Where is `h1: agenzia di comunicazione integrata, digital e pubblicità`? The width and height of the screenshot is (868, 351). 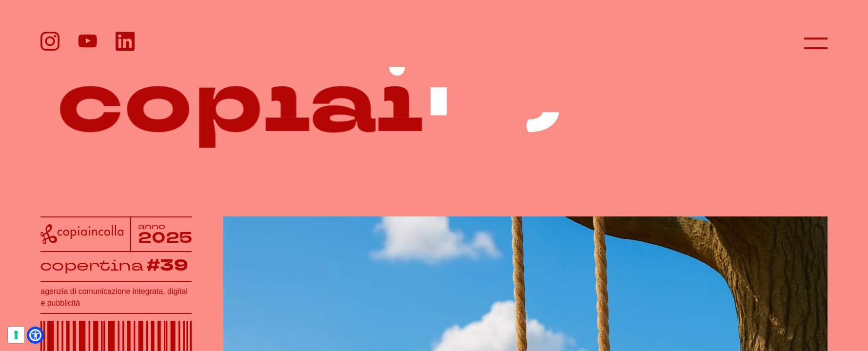 h1: agenzia di comunicazione integrata, digital e pubblicità is located at coordinates (116, 297).